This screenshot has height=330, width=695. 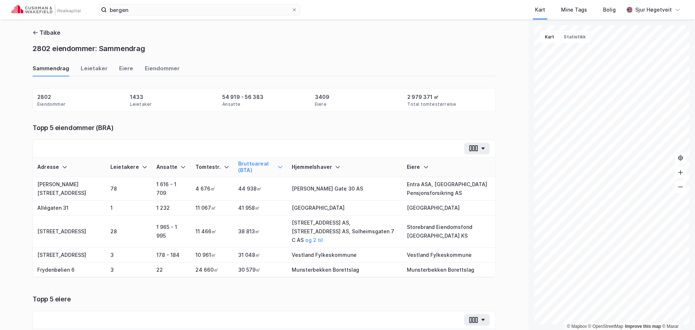 What do you see at coordinates (574, 10) in the screenshot?
I see `div: Mine Tags` at bounding box center [574, 10].